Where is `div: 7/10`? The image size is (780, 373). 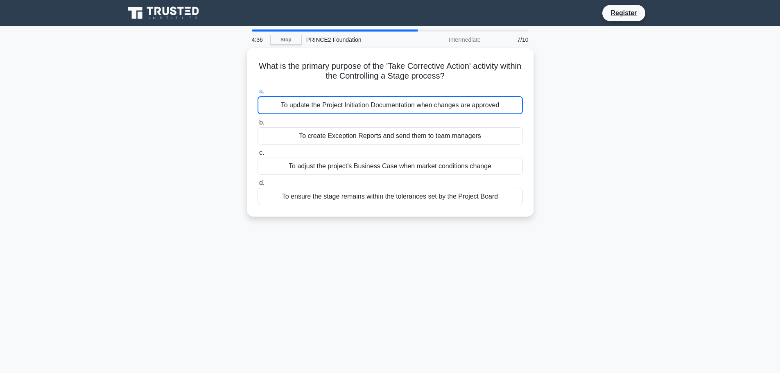
div: 7/10 is located at coordinates (509, 40).